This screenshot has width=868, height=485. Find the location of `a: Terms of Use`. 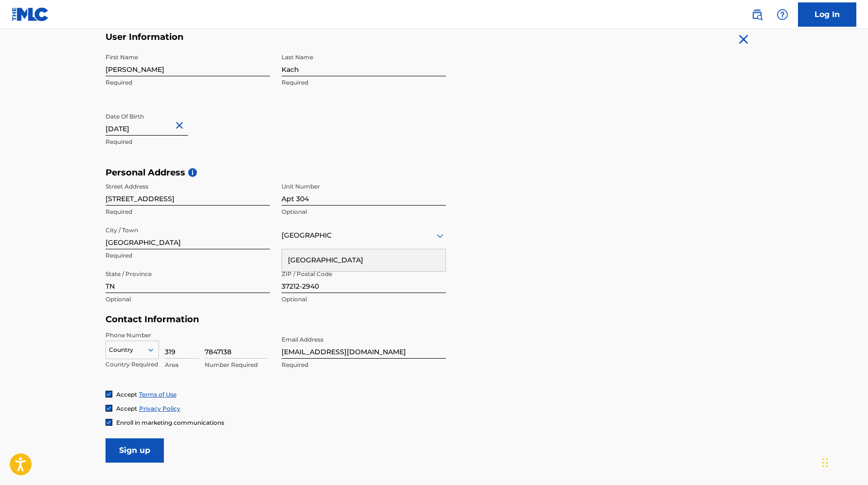

a: Terms of Use is located at coordinates (158, 394).